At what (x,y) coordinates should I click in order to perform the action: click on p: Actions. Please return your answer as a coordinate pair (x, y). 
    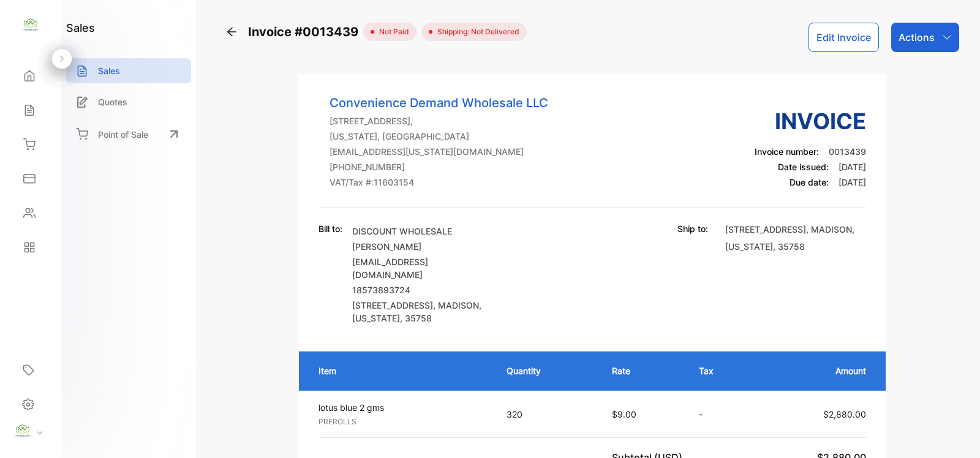
    Looking at the image, I should click on (917, 37).